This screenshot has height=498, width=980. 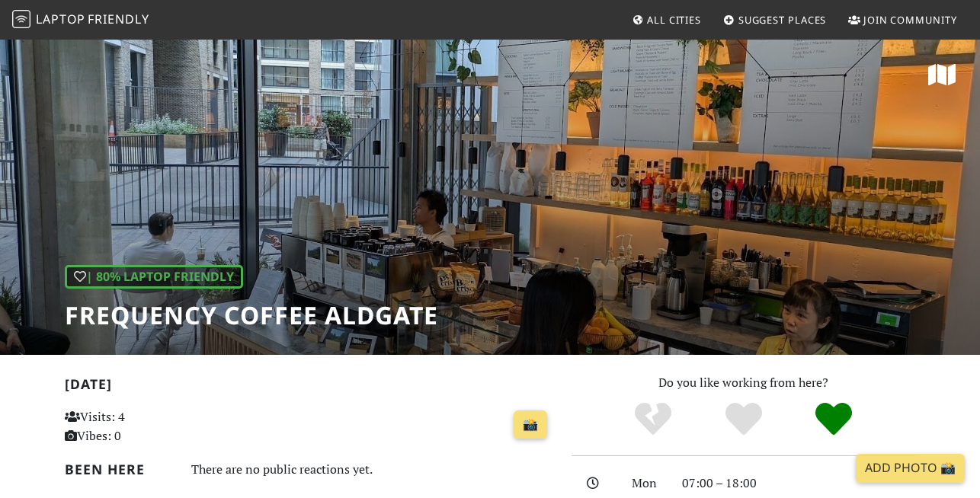 What do you see at coordinates (902, 19) in the screenshot?
I see `a: Join Community` at bounding box center [902, 19].